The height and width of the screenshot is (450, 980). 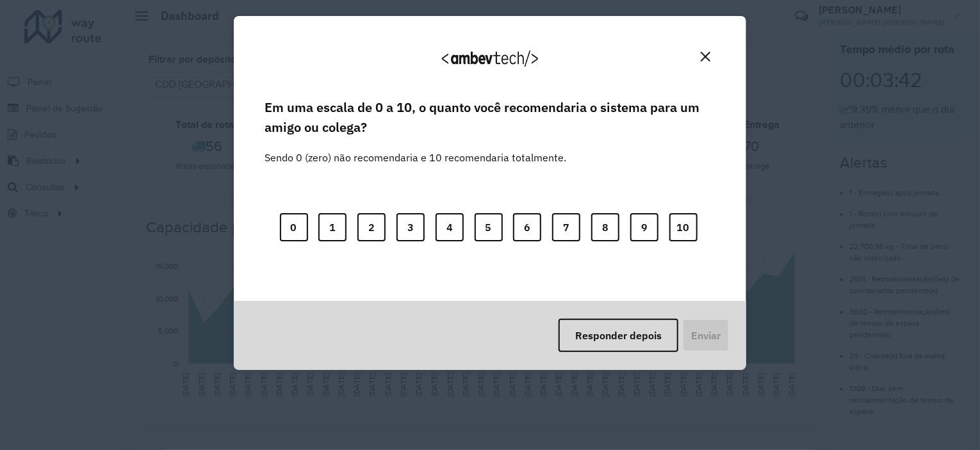 I want to click on button: 0, so click(x=294, y=227).